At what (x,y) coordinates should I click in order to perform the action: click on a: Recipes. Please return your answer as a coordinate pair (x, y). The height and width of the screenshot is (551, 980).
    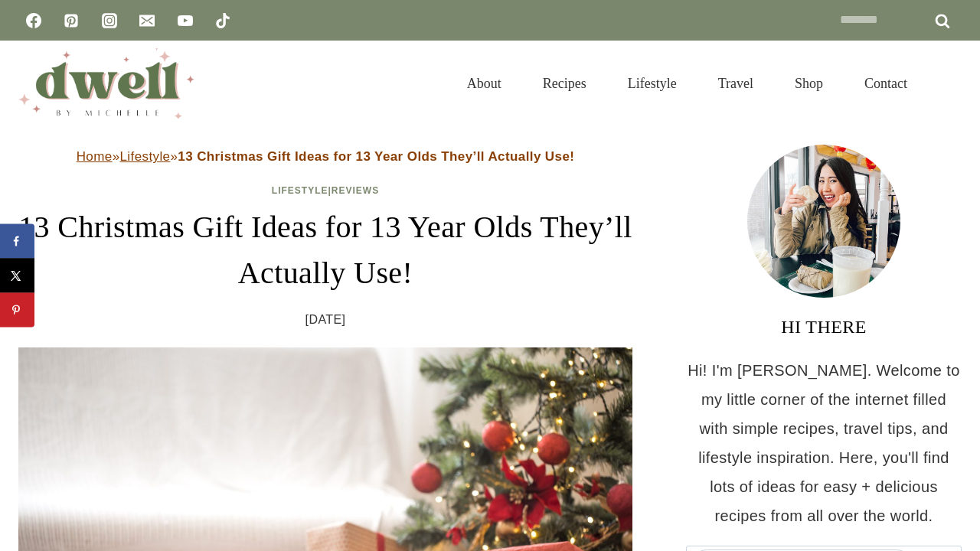
    Looking at the image, I should click on (565, 83).